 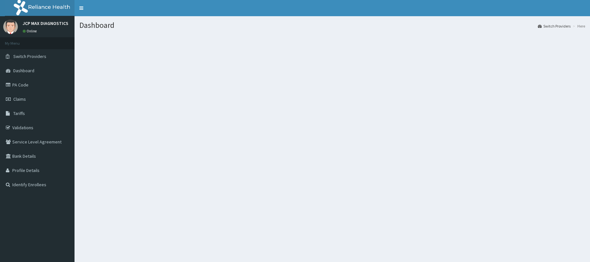 What do you see at coordinates (30, 31) in the screenshot?
I see `a: Online` at bounding box center [30, 31].